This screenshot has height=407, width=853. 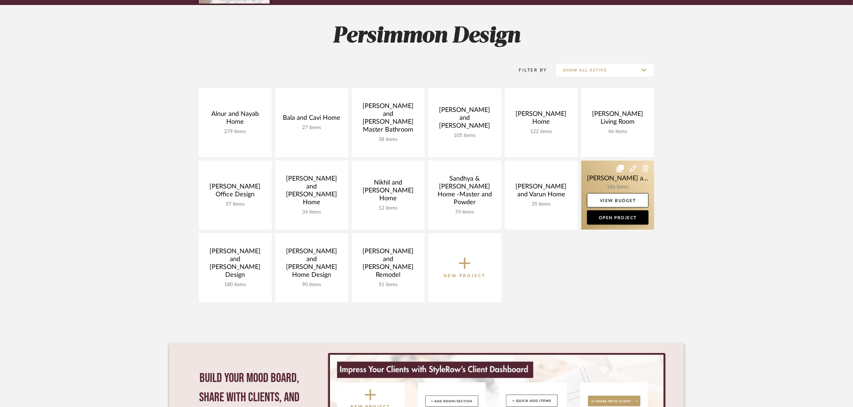 I want to click on div: 34 items, so click(x=312, y=212).